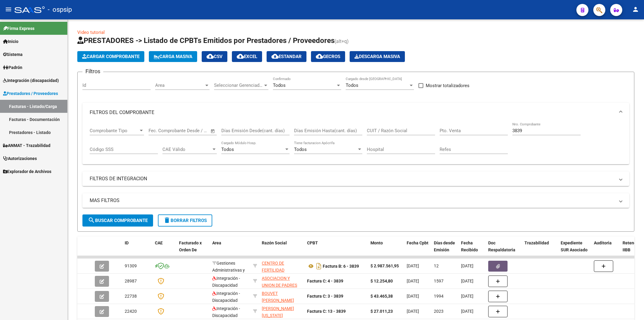 The width and height of the screenshot is (644, 320). Describe the element at coordinates (279, 292) in the screenshot. I see `span: ASOCIACION Y UNION DE PADRES DE NIÑOS Y ADOLESCENTES CON TGD` at that location.